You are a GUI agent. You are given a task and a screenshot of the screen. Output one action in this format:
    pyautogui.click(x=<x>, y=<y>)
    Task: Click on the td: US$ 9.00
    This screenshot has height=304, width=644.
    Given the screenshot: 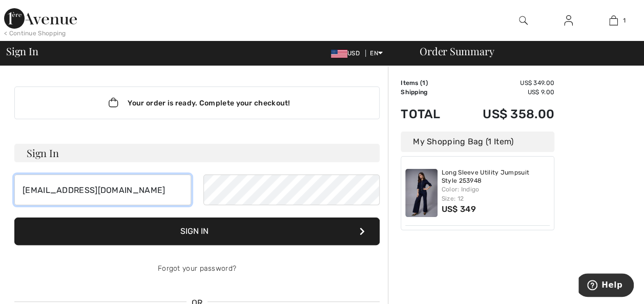 What is the action you would take?
    pyautogui.click(x=505, y=92)
    